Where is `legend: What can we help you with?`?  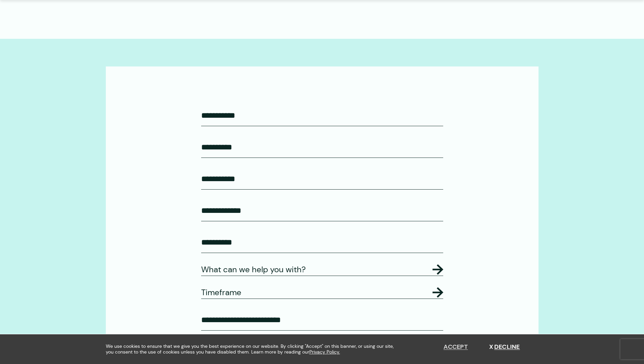 legend: What can we help you with? is located at coordinates (322, 270).